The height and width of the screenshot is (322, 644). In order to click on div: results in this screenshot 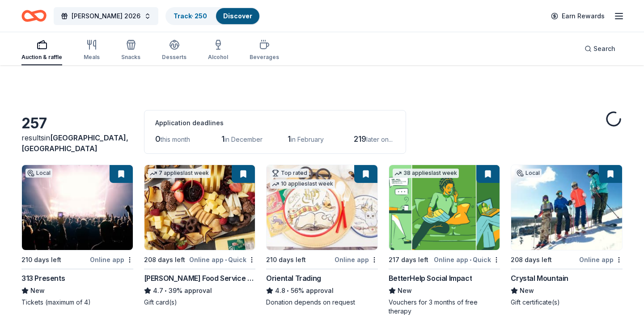, I will do `click(77, 143)`.